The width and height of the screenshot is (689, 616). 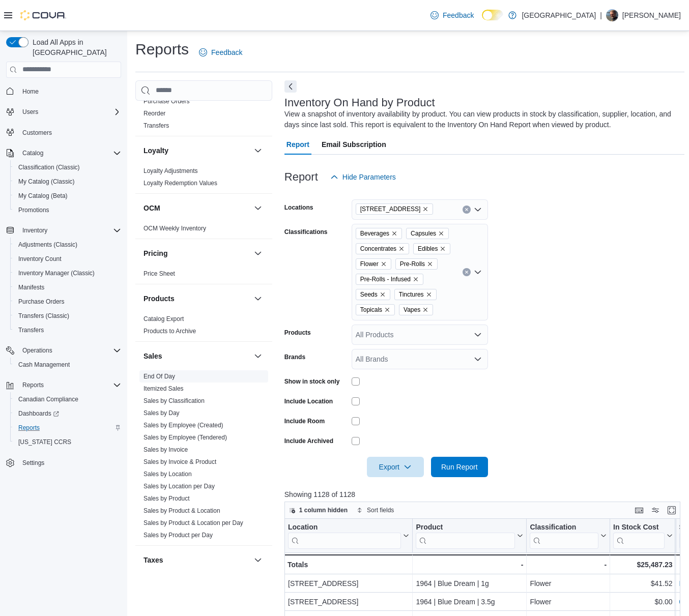 What do you see at coordinates (166, 499) in the screenshot?
I see `span: Sales by Product` at bounding box center [166, 499].